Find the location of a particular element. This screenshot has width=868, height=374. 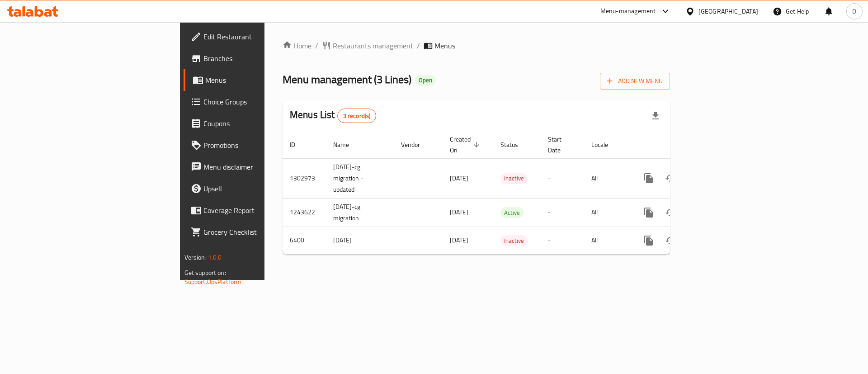

div: Total records count is located at coordinates (357, 116).